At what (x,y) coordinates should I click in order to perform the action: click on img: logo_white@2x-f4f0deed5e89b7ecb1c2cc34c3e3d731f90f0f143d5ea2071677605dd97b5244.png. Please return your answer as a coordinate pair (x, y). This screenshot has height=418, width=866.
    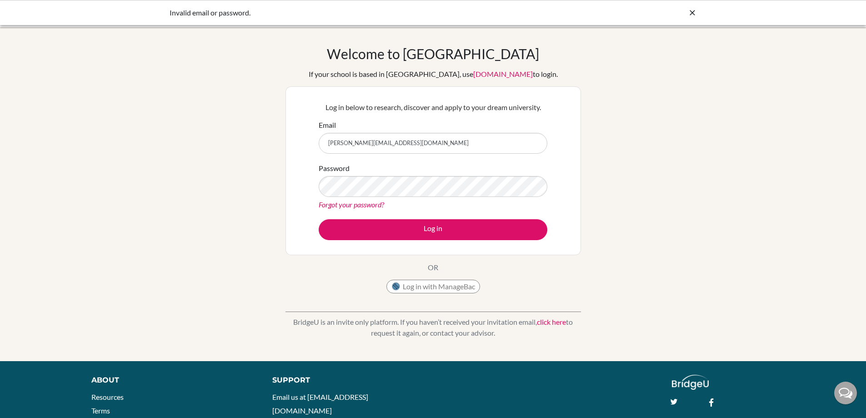
    Looking at the image, I should click on (690, 382).